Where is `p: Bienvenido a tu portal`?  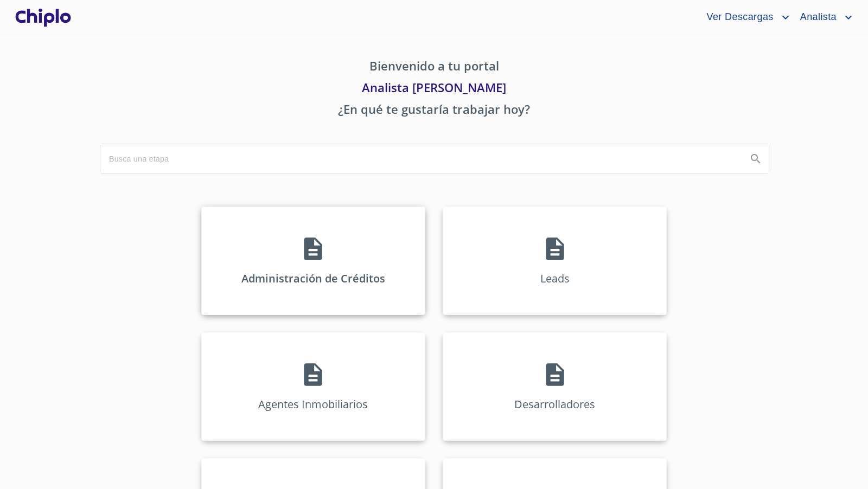
p: Bienvenido a tu portal is located at coordinates (434, 68).